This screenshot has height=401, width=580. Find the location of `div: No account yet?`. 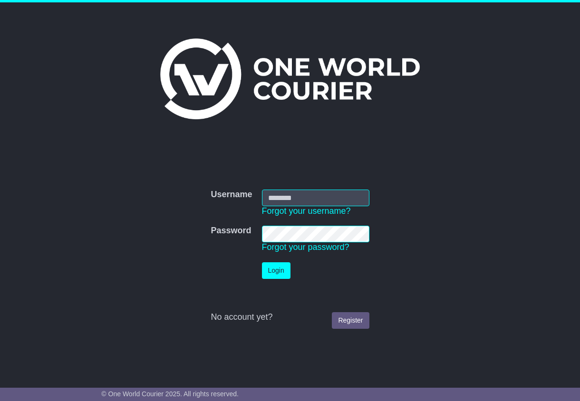

div: No account yet? is located at coordinates (289, 317).